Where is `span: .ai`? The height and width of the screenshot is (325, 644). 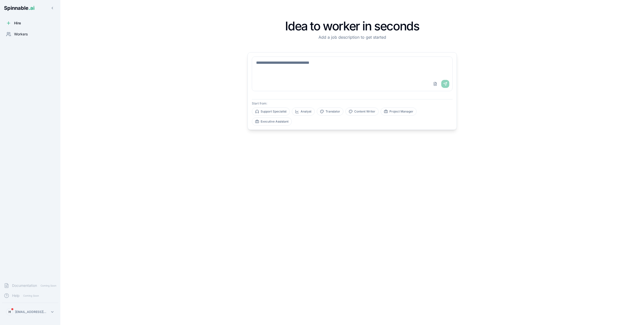
span: .ai is located at coordinates (31, 8).